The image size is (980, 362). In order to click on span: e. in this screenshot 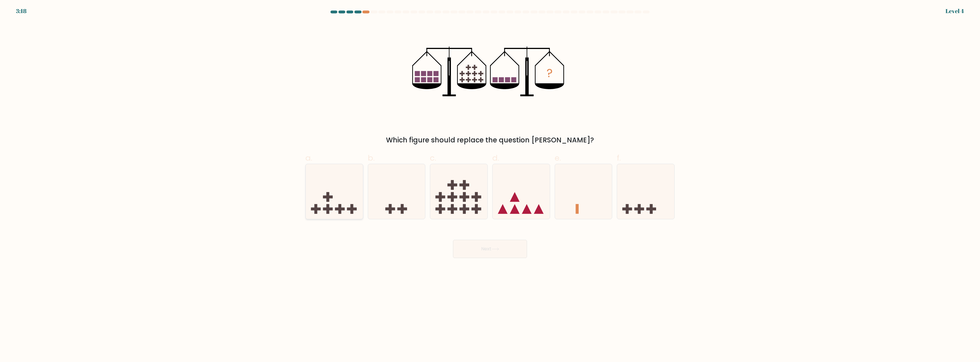, I will do `click(558, 158)`.